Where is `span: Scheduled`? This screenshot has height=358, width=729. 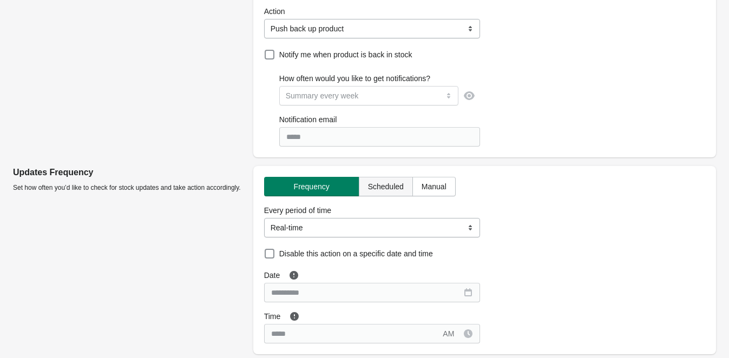 span: Scheduled is located at coordinates (386, 187).